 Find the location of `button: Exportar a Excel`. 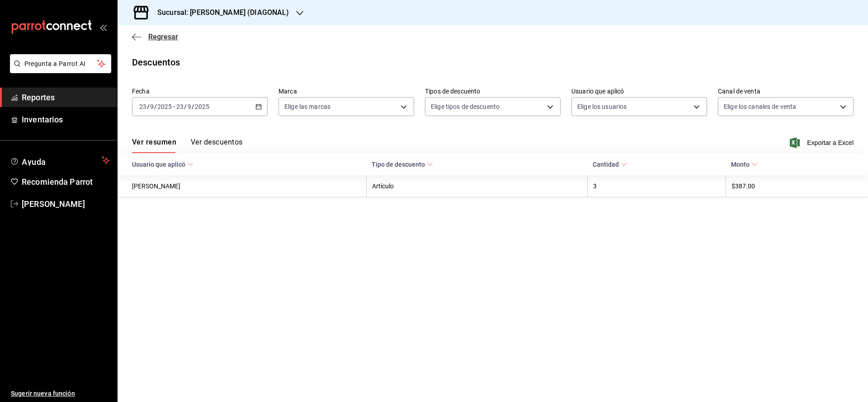

button: Exportar a Excel is located at coordinates (822, 143).